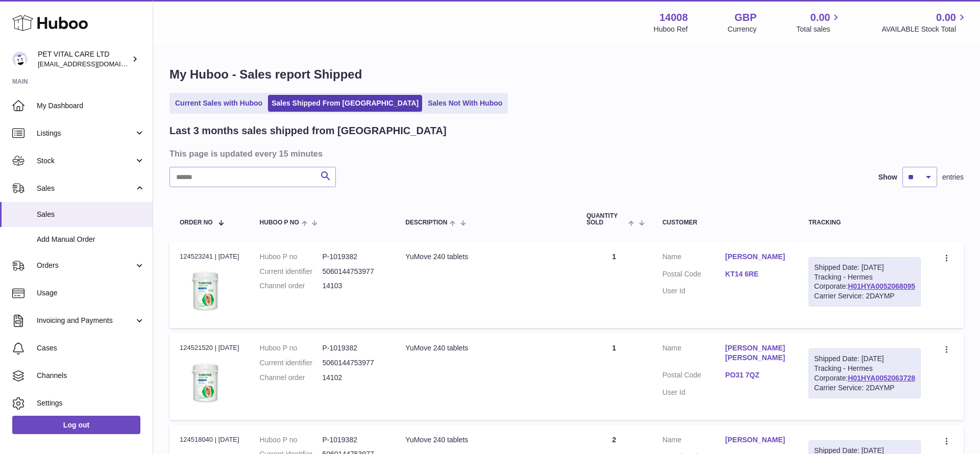  I want to click on a: PO31 7QZ, so click(757, 375).